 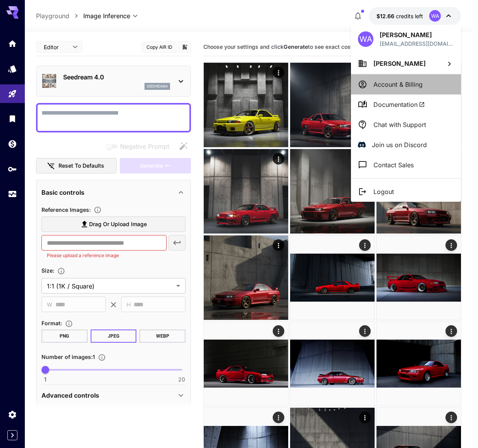 What do you see at coordinates (366, 39) in the screenshot?
I see `div: WA` at bounding box center [366, 39].